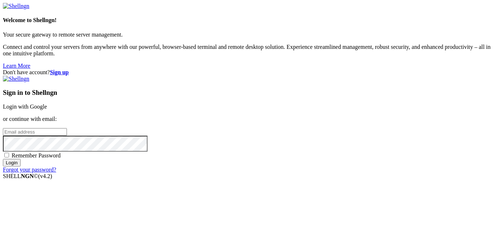 The height and width of the screenshot is (232, 494). What do you see at coordinates (27, 176) in the screenshot?
I see `span: SHELL ©` at bounding box center [27, 176].